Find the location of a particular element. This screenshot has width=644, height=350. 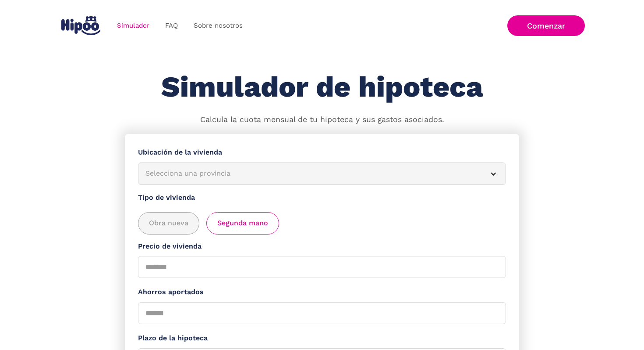

span: Segunda mano is located at coordinates (243, 223).